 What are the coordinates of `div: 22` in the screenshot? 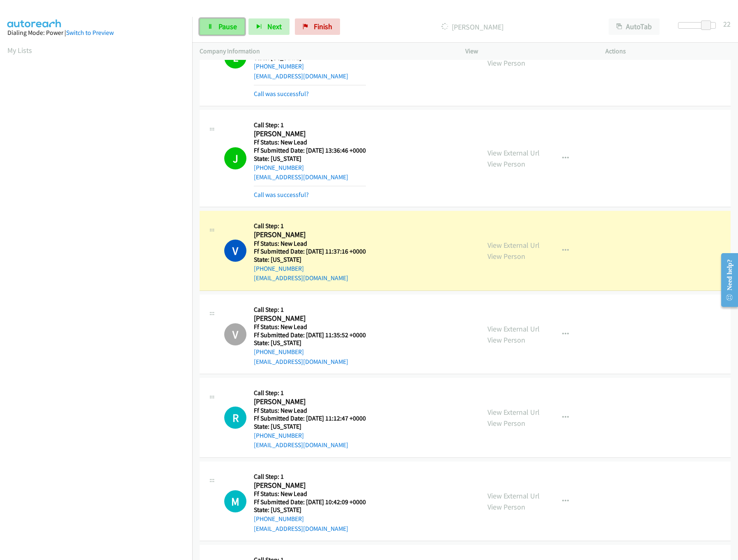 It's located at (726, 24).